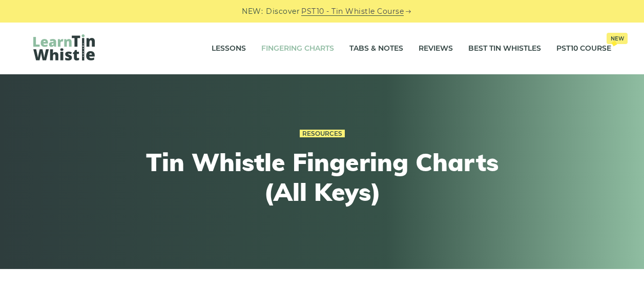 Image resolution: width=644 pixels, height=289 pixels. I want to click on a: Reviews, so click(436, 49).